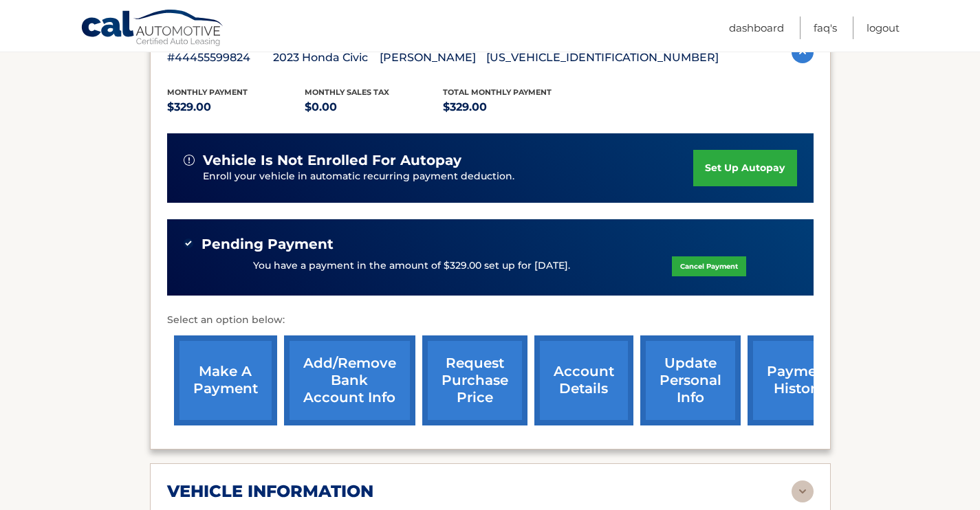 Image resolution: width=980 pixels, height=510 pixels. Describe the element at coordinates (153, 29) in the screenshot. I see `a: Cal Automotive` at that location.